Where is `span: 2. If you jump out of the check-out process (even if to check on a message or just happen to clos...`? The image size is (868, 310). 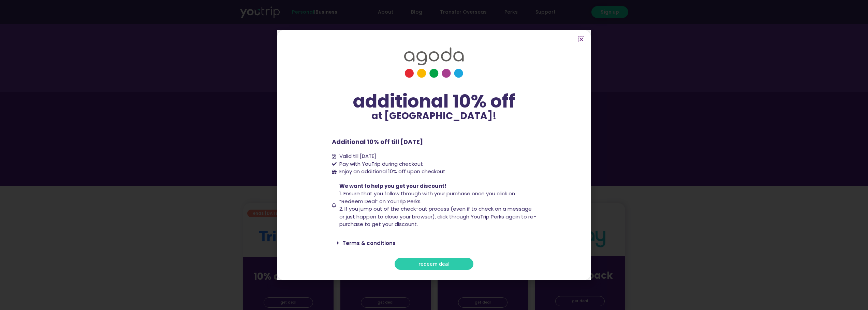
span: 2. If you jump out of the check-out process (even if to check on a message or just happen to clos... is located at coordinates (437, 216).